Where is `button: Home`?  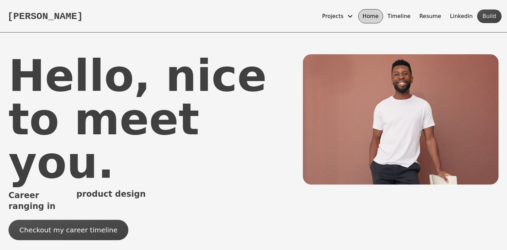
button: Home is located at coordinates (370, 16).